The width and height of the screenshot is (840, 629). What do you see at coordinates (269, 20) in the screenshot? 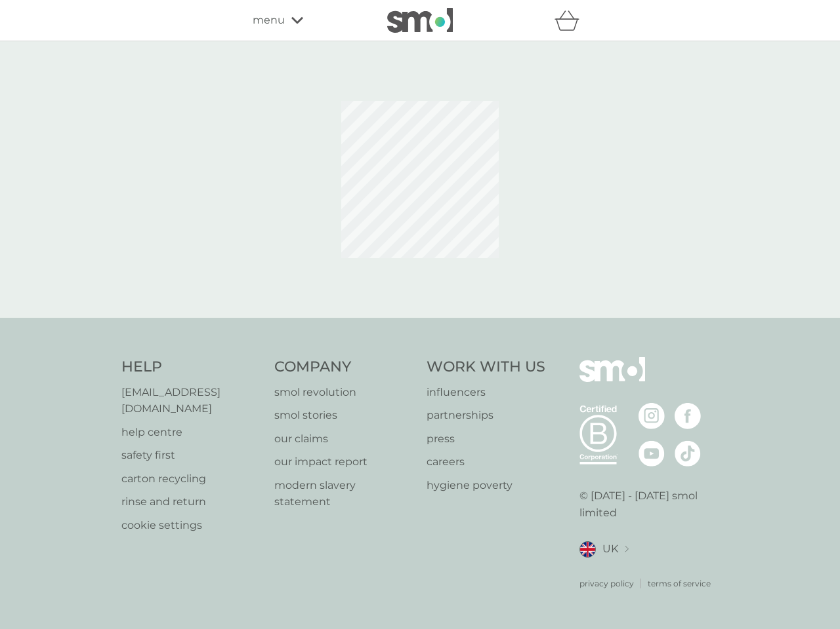
I see `span: menu` at bounding box center [269, 20].